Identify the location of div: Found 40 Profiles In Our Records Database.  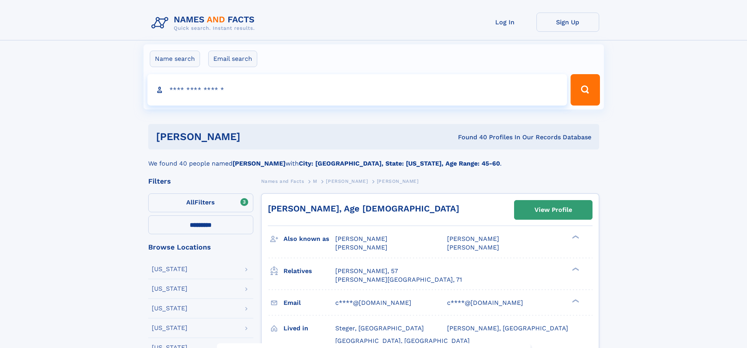
(470, 137).